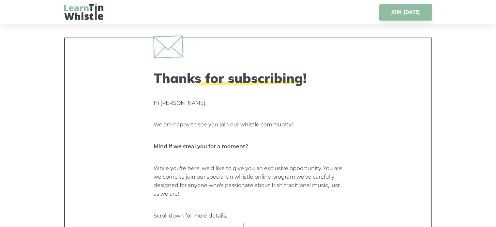 Image resolution: width=496 pixels, height=227 pixels. What do you see at coordinates (248, 181) in the screenshot?
I see `p: While you're here, we'd like to give you an exclusive opportunity. You are welcome to join our sp...` at bounding box center [248, 181].